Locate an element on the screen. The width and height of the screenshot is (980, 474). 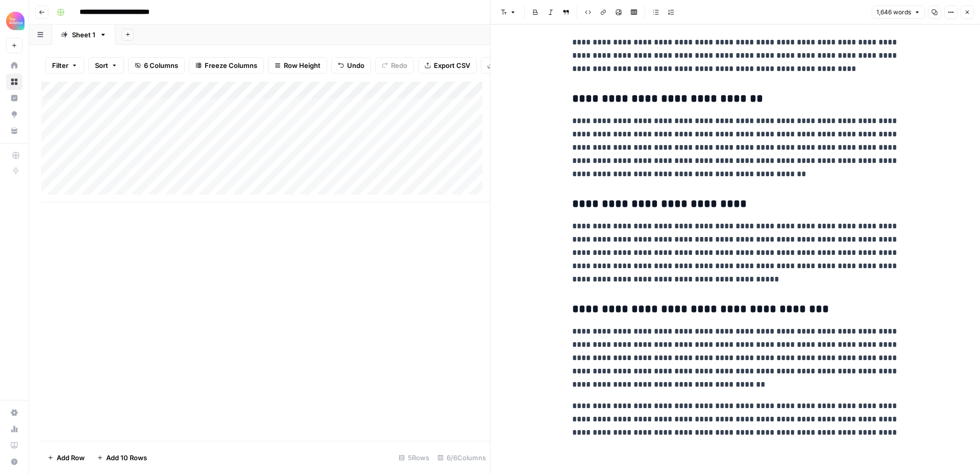
div: 5 Rows is located at coordinates (414, 457).